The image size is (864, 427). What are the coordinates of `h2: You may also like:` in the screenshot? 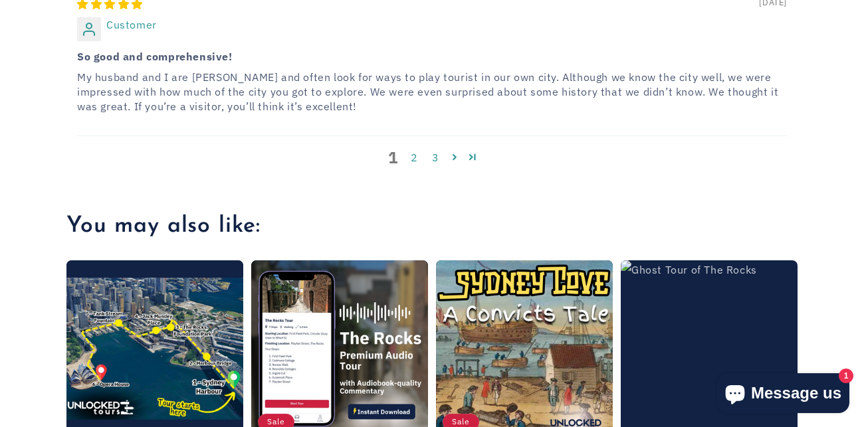 It's located at (432, 227).